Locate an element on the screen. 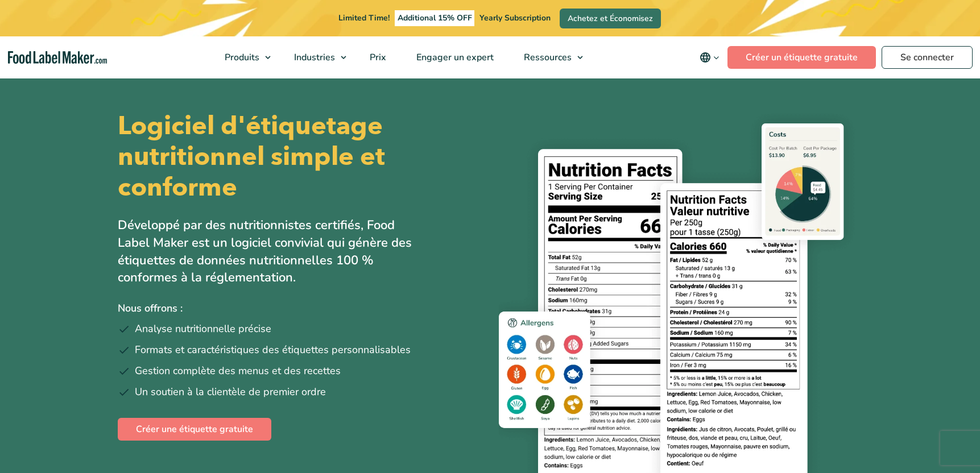  span: Ressources is located at coordinates (547, 58).